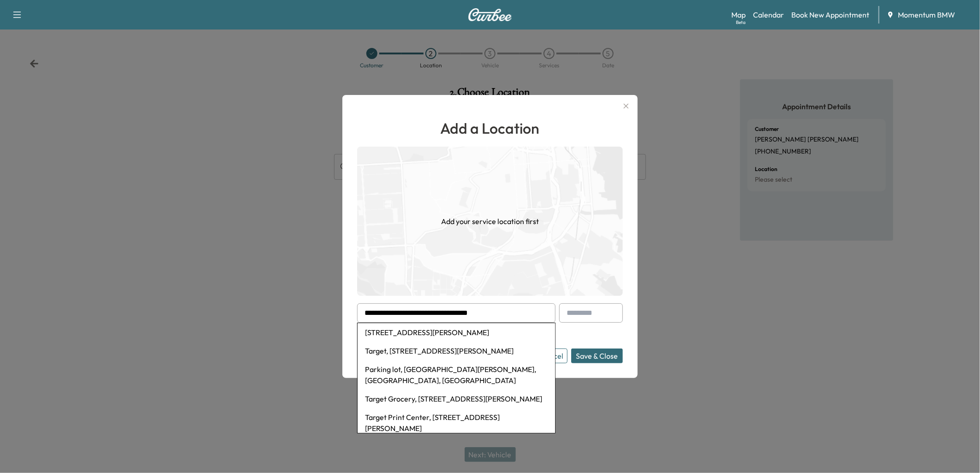  What do you see at coordinates (490, 128) in the screenshot?
I see `h1: Add a Location` at bounding box center [490, 128].